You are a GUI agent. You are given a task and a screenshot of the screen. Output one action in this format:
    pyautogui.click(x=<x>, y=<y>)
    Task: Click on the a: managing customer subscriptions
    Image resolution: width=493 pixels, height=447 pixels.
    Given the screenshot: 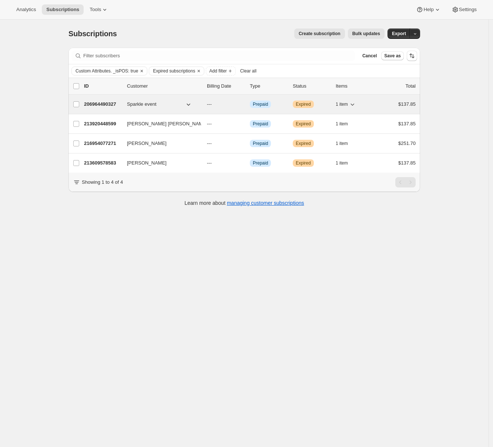 What is the action you would take?
    pyautogui.click(x=265, y=203)
    